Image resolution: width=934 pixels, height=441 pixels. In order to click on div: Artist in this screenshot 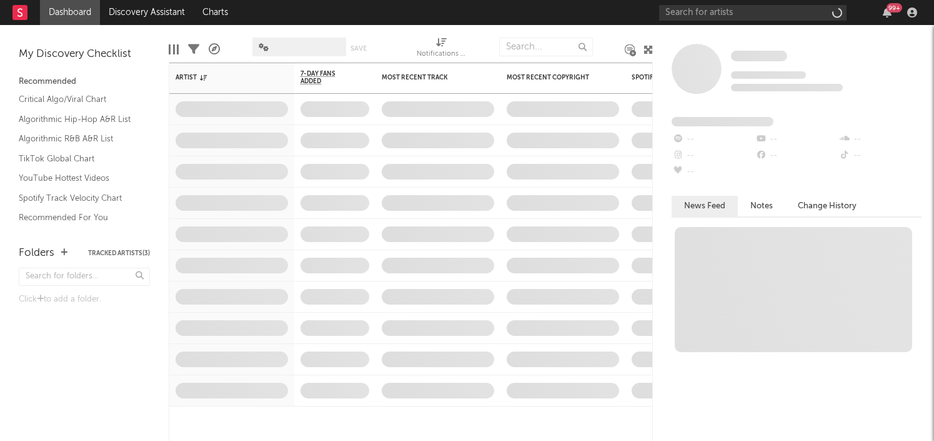, I will do `click(223, 78)`.